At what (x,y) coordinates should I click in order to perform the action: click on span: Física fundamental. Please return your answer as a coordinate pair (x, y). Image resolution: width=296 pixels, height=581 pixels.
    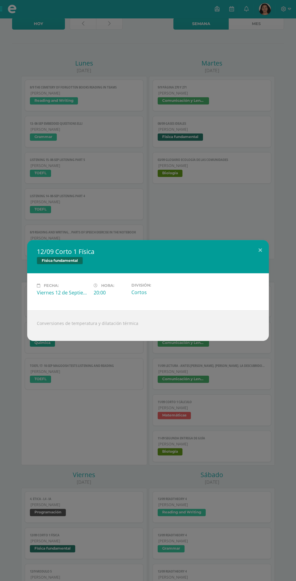
    Looking at the image, I should click on (60, 261).